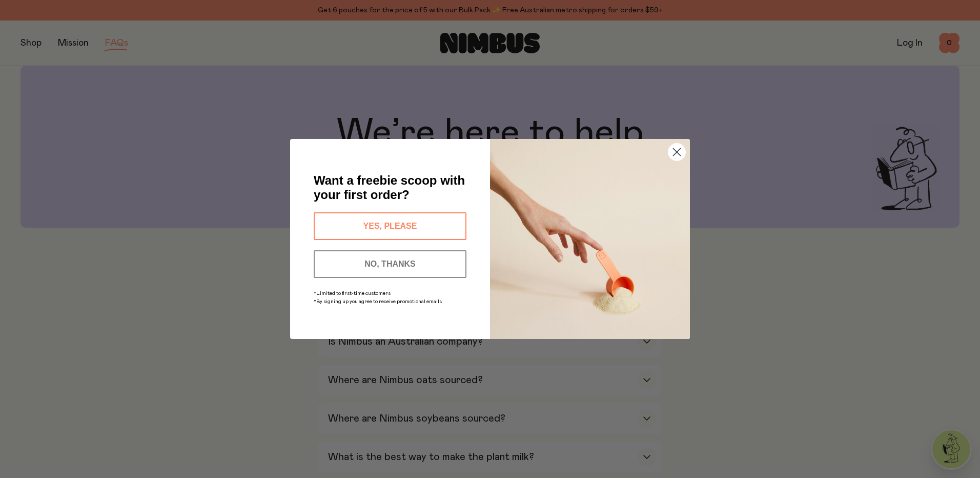  What do you see at coordinates (352, 293) in the screenshot?
I see `span: *Limited to first-time customers` at bounding box center [352, 293].